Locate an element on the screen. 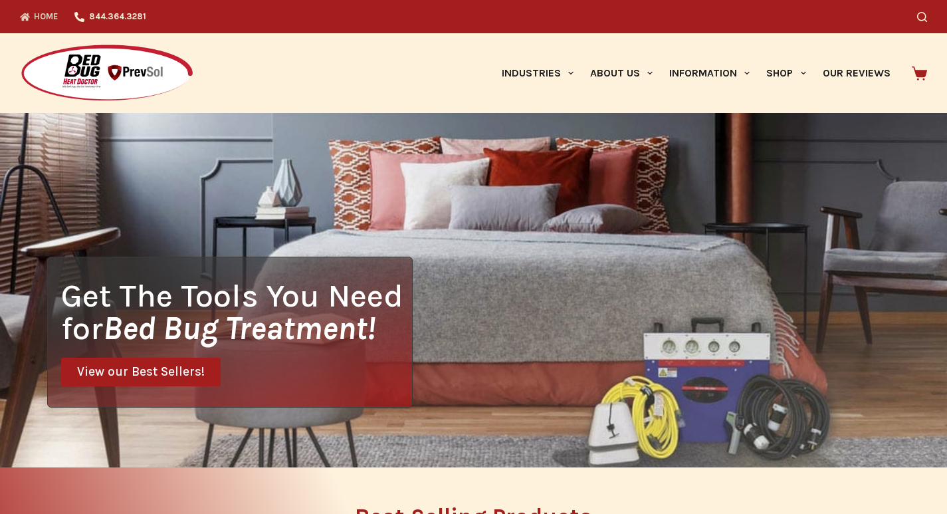  span: View our Best Sellers! is located at coordinates (141, 372).